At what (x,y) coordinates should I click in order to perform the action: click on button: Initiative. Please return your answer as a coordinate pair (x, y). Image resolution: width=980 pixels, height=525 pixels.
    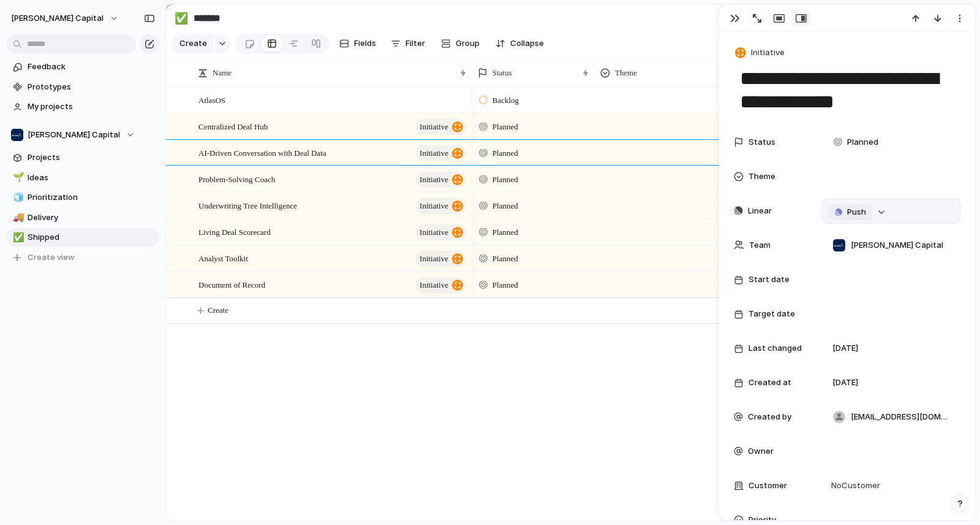
    Looking at the image, I should click on (761, 53).